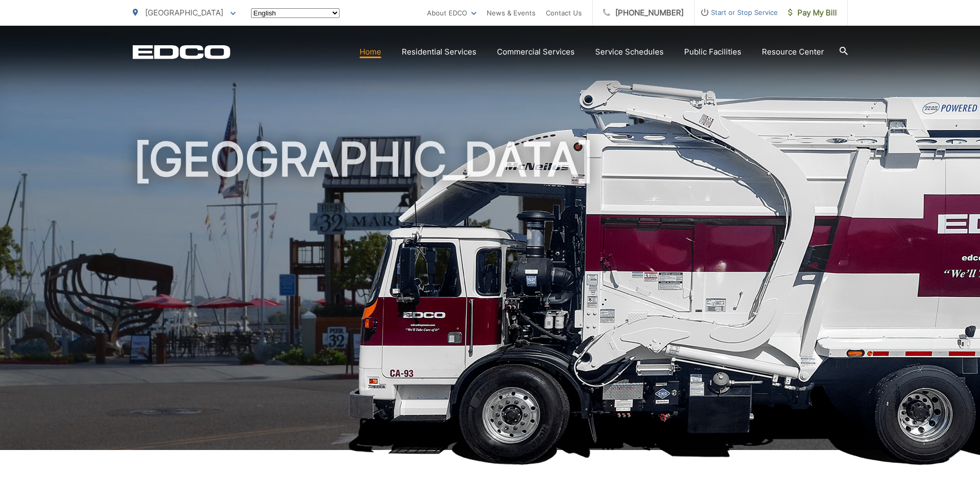  I want to click on a: Home, so click(370, 52).